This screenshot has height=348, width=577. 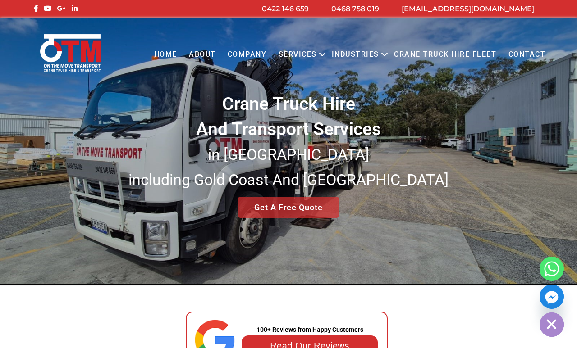 I want to click on a: Whatsapp, so click(x=552, y=269).